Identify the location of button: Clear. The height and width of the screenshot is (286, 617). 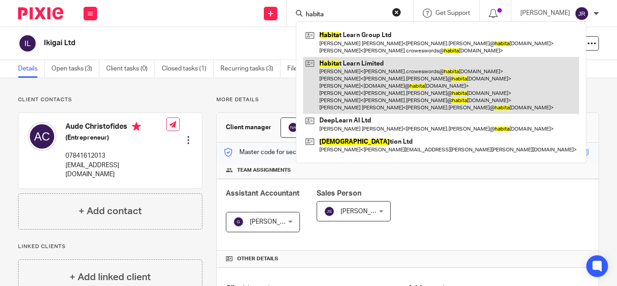
(397, 12).